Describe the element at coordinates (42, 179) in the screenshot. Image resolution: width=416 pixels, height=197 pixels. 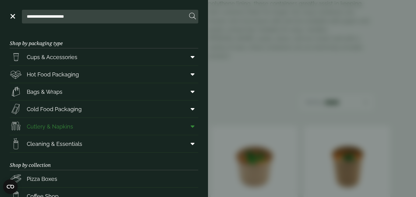
I see `span: Pizza Boxes` at that location.